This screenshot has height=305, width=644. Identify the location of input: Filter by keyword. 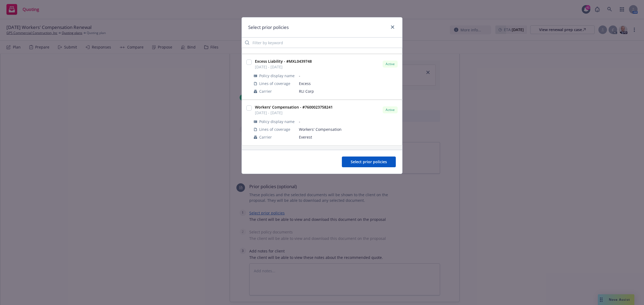
(322, 43).